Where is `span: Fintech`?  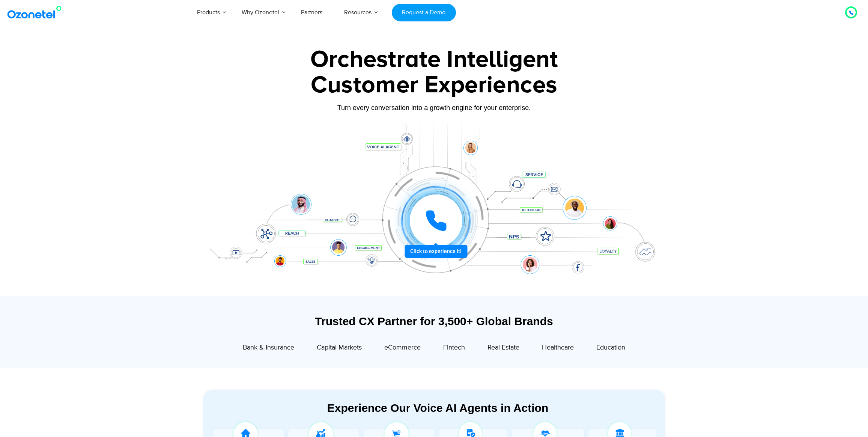
span: Fintech is located at coordinates (454, 348).